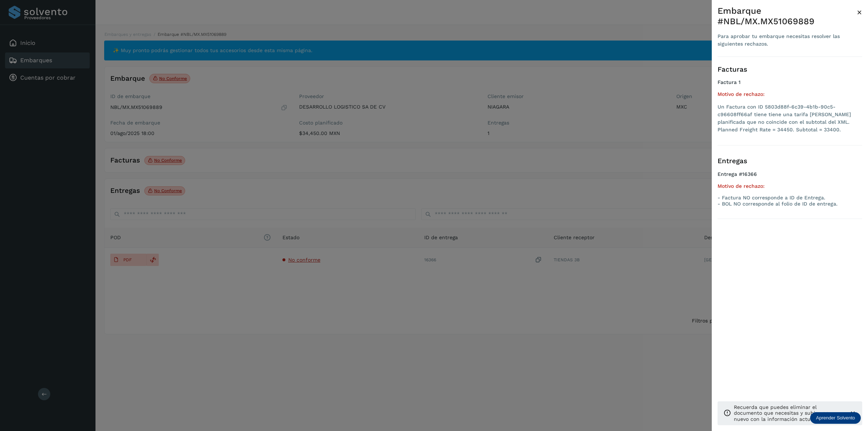  I want to click on p: - BOL NO corresponde al folio de ID de entrega., so click(790, 204).